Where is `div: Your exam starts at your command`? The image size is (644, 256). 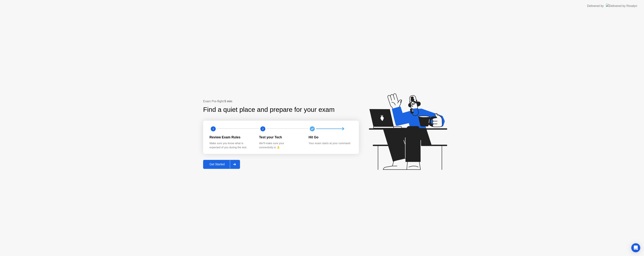 div: Your exam starts at your command is located at coordinates (330, 143).